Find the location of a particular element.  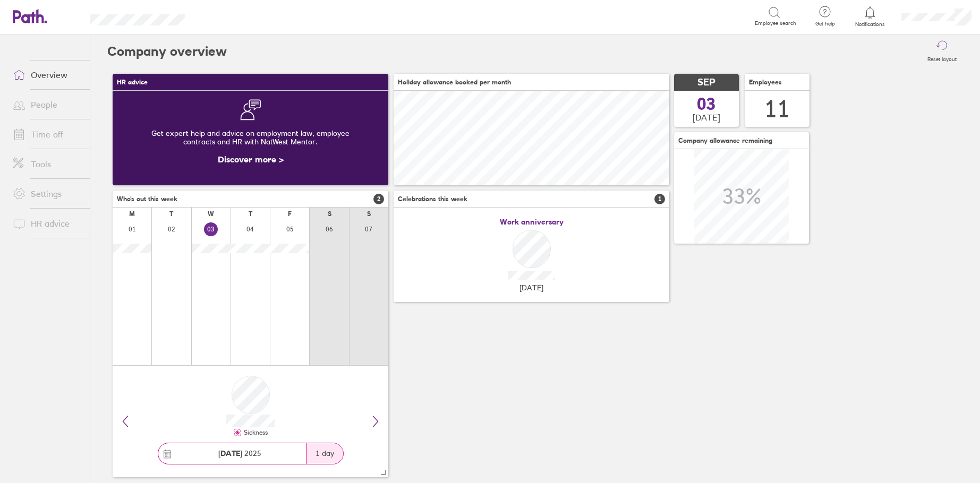

h2: Company overview is located at coordinates (167, 52).